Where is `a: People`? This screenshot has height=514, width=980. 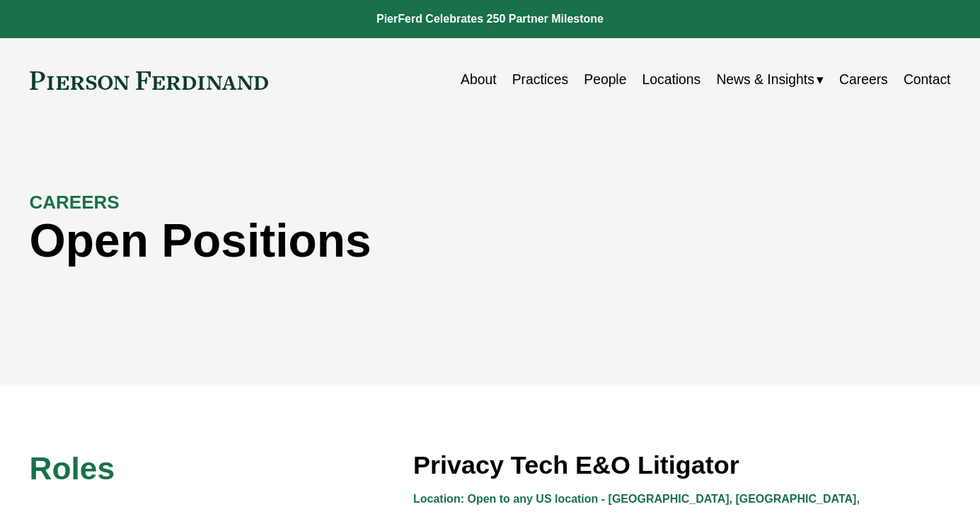
a: People is located at coordinates (605, 80).